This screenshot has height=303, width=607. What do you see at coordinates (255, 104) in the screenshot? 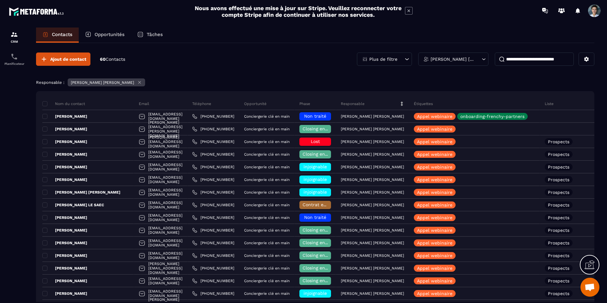
I see `p: Opportunité` at bounding box center [255, 104].